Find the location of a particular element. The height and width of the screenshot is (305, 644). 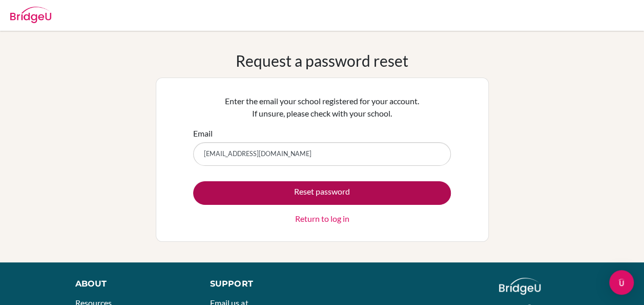

p: Enter the email your school registered for your account. If unsure, please check with your school. is located at coordinates (322, 107).